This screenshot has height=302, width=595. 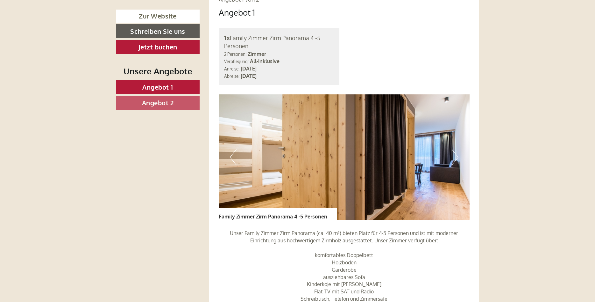 I want to click on span: Angebot 2, so click(x=158, y=103).